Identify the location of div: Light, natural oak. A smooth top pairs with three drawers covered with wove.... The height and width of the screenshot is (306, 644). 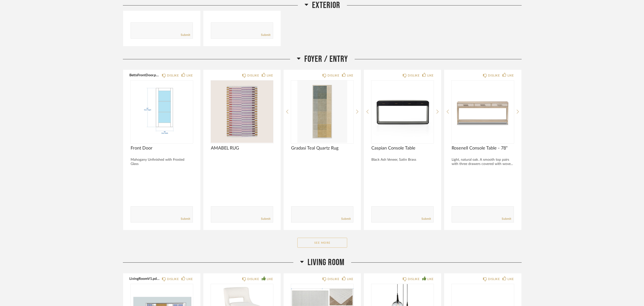
(483, 162).